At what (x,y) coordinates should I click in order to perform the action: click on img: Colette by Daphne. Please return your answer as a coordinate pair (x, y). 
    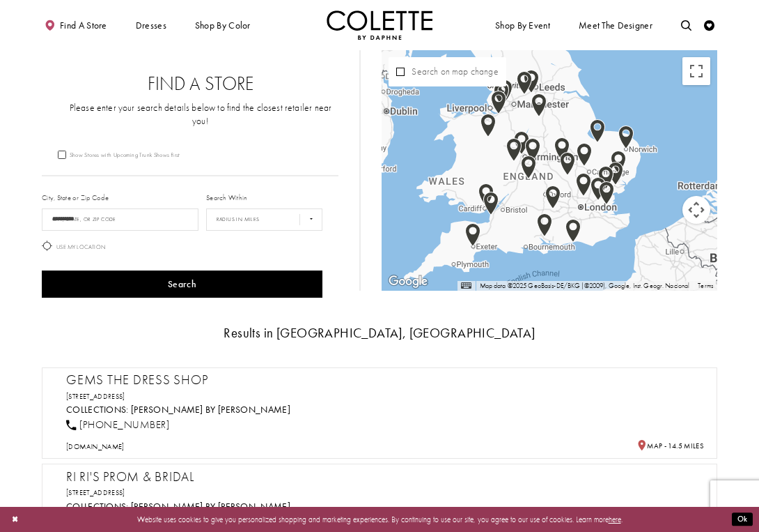
    Looking at the image, I should click on (380, 25).